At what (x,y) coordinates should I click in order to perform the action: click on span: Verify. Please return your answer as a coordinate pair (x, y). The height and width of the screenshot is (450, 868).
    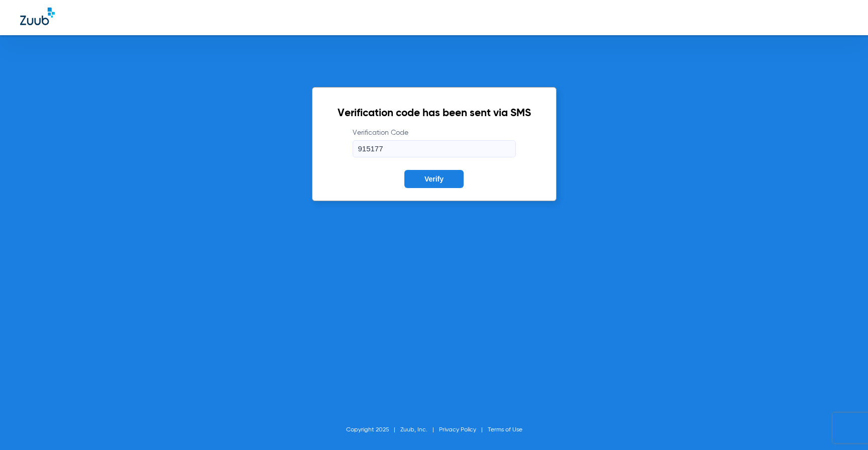
    Looking at the image, I should click on (434, 179).